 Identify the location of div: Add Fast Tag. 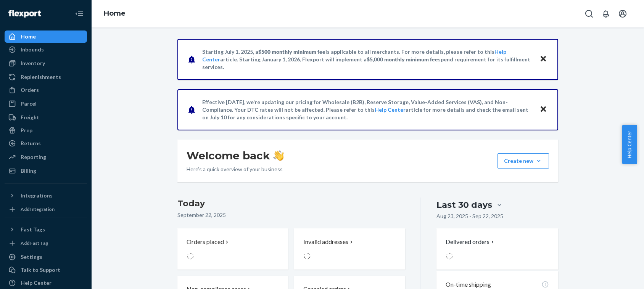
(34, 243).